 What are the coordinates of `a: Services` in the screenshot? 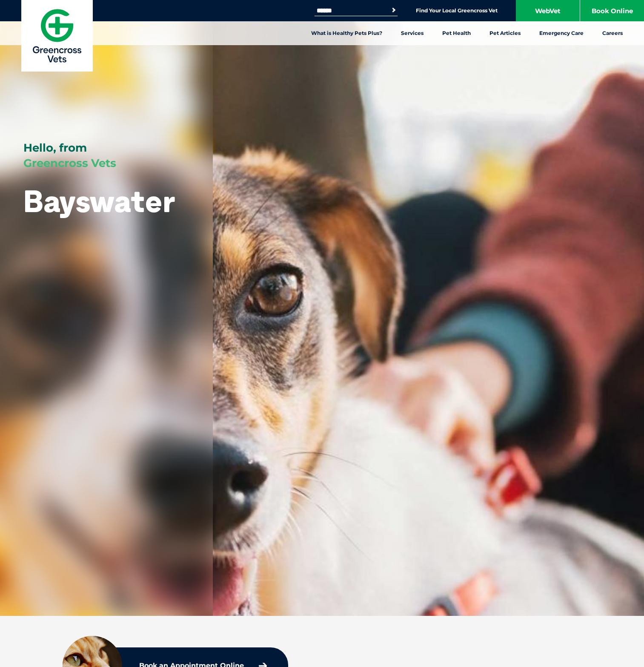 It's located at (412, 33).